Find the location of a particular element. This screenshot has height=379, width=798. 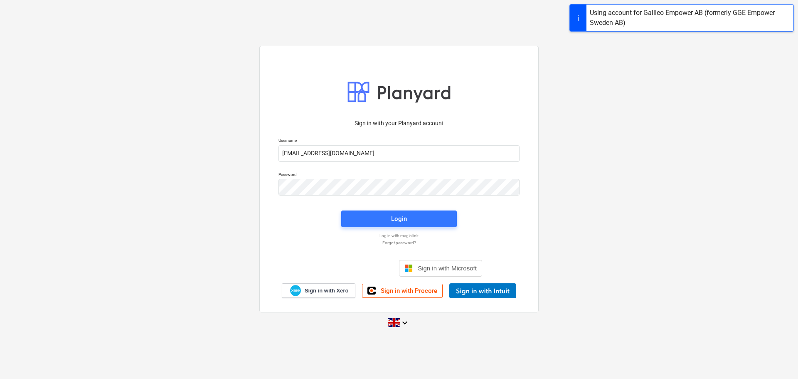

input: Username is located at coordinates (399, 153).